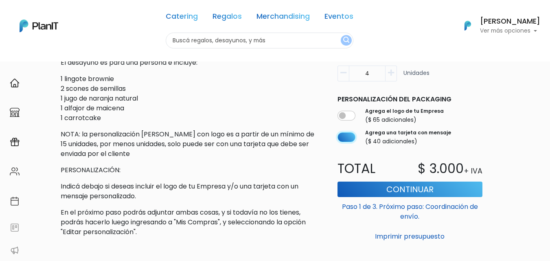 The height and width of the screenshot is (261, 550). I want to click on img: campaigns-02234683943229c281be62815700db0a1741e53638e28bf9629b52c665b00959.svg, so click(15, 142).